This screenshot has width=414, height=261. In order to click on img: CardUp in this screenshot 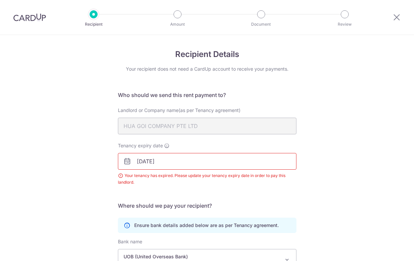, I will do `click(30, 17)`.